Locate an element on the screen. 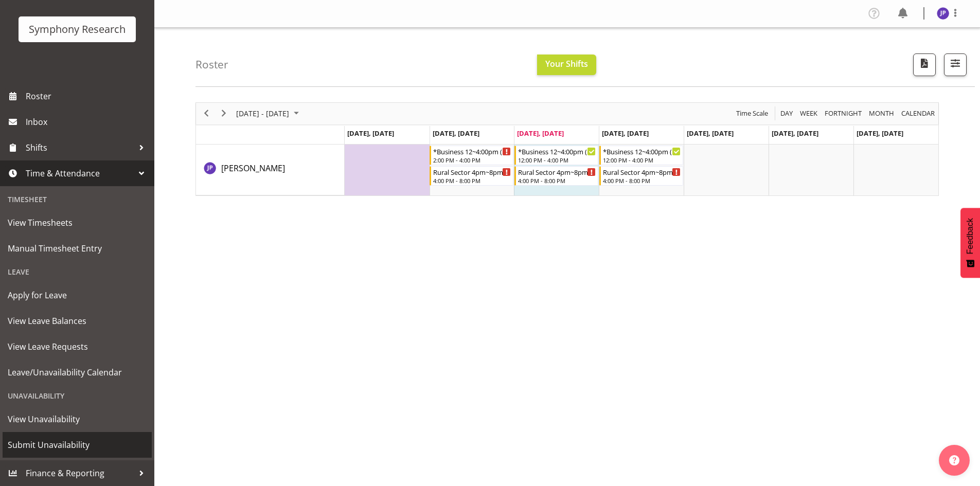 The width and height of the screenshot is (980, 486). button: Filter Shifts is located at coordinates (956, 64).